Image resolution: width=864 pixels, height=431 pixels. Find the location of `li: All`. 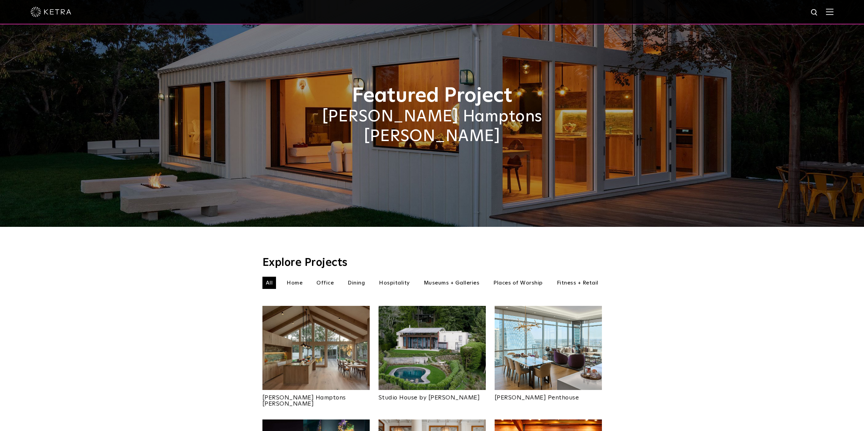

li: All is located at coordinates (269, 283).